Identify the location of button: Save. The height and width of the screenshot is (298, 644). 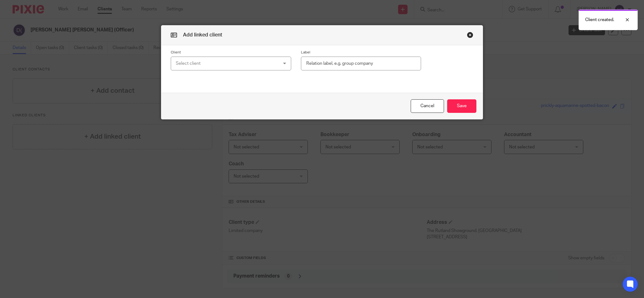
(462, 106).